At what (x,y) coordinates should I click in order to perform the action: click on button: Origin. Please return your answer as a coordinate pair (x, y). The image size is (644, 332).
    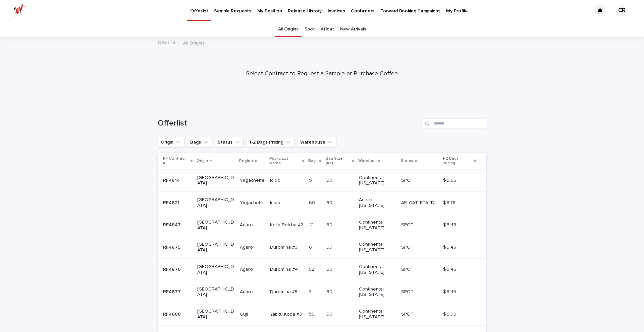
    Looking at the image, I should click on (171, 142).